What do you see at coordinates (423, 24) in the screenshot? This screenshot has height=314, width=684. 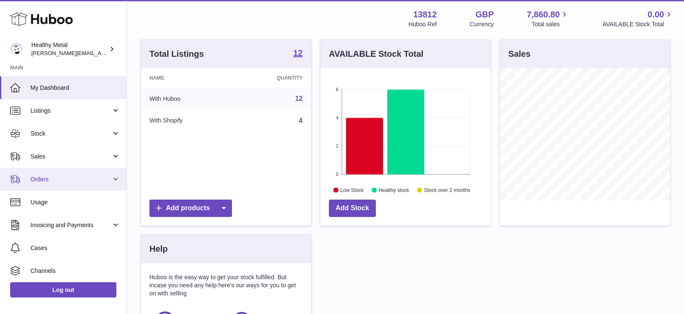 I see `div: Huboo Ref` at bounding box center [423, 24].